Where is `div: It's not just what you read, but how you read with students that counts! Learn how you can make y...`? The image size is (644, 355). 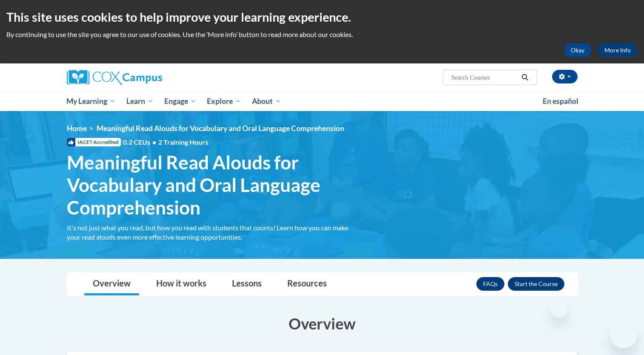
div: It's not just what you read, but how you read with students that counts! Learn how you can make y... is located at coordinates (214, 233).